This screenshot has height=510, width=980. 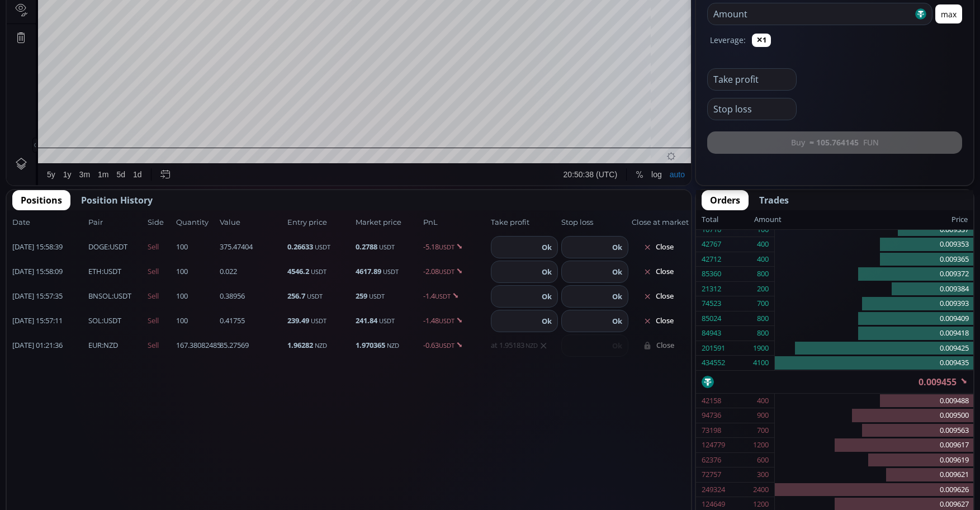 What do you see at coordinates (340, 32) in the screenshot?
I see `div: +0.000195 (+2.11%)` at bounding box center [340, 32].